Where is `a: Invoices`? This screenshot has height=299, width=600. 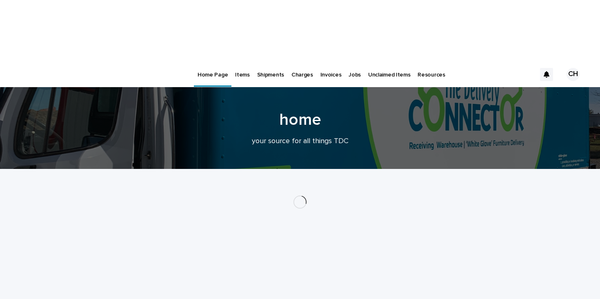
a: Invoices is located at coordinates (331, 74).